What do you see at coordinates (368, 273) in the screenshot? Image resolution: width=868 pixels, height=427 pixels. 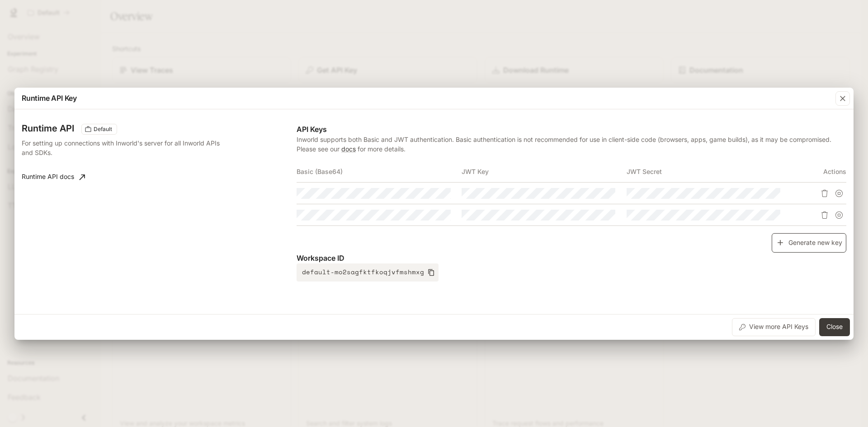 I see `button: default-mo2sagfktfkoqjvfmshmxg` at bounding box center [368, 273].